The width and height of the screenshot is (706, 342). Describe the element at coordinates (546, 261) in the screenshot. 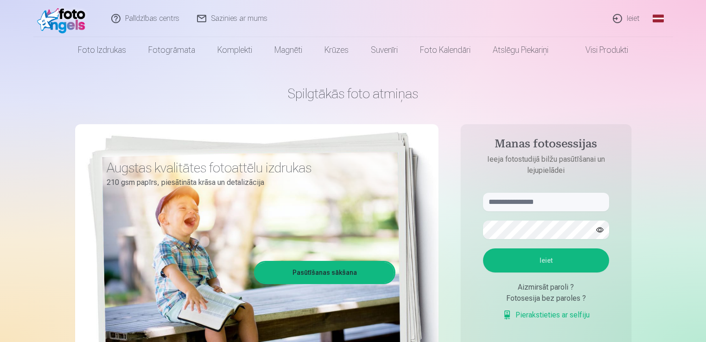

I see `button: Ieiet` at that location.